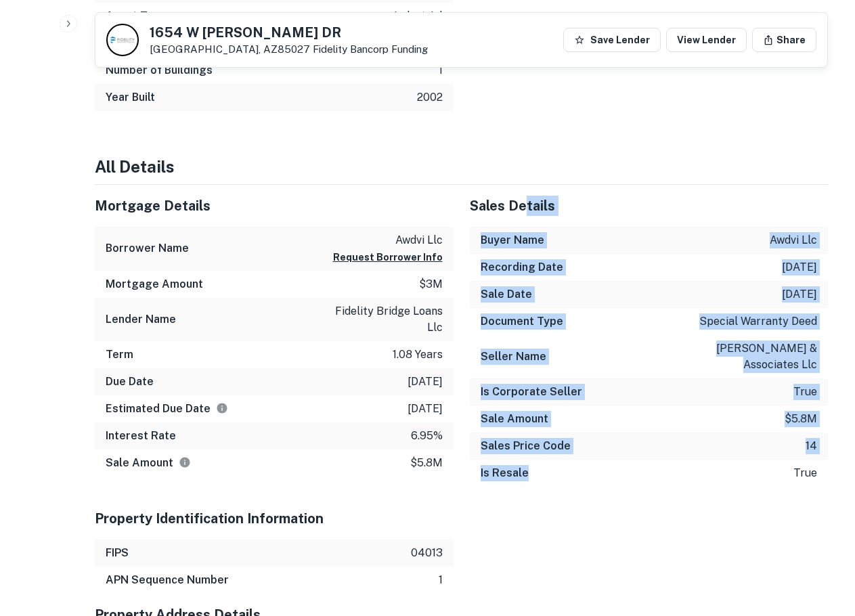 This screenshot has height=616, width=855. What do you see at coordinates (430, 285) in the screenshot?
I see `p: $3m` at bounding box center [430, 285].